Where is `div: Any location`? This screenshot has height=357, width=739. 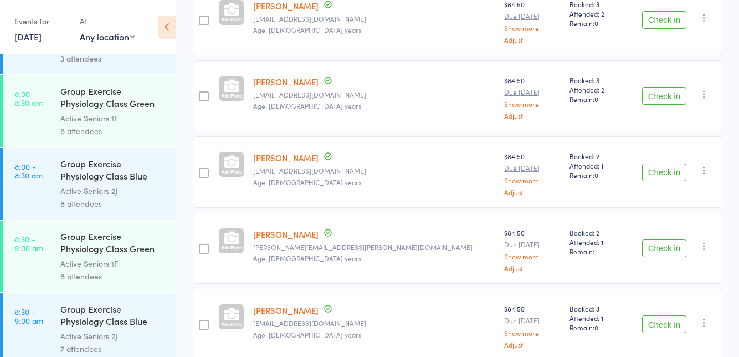
div: Any location is located at coordinates (107, 37).